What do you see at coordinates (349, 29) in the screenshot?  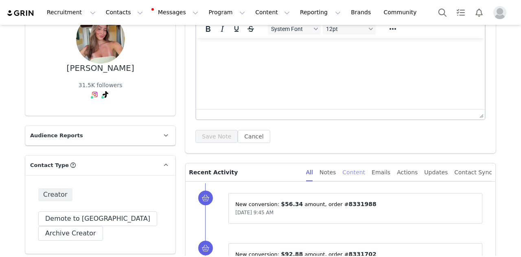 I see `button: Font sizes` at bounding box center [349, 29].